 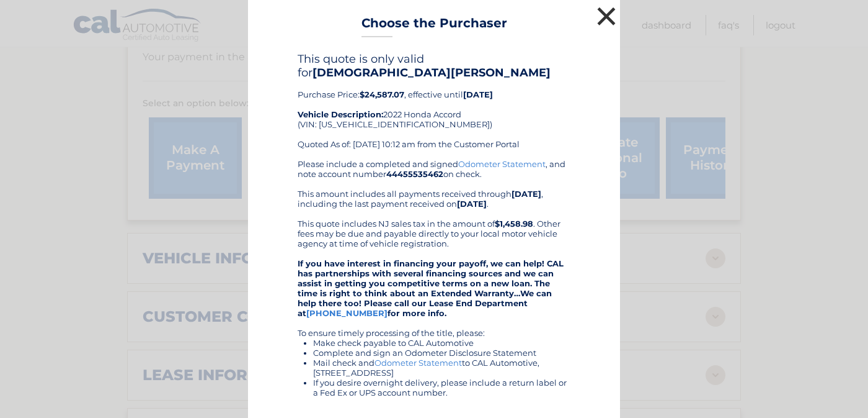 I want to click on h4: This quote is only valid for, so click(x=434, y=66).